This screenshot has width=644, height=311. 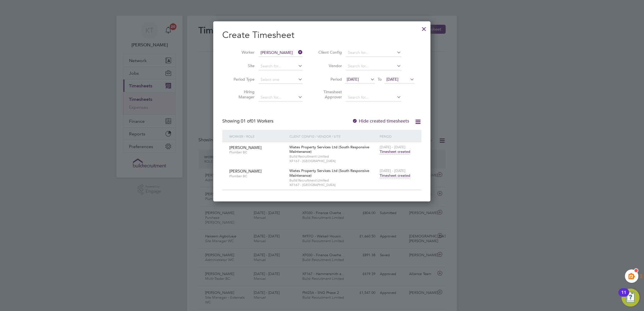 What do you see at coordinates (248, 121) in the screenshot?
I see `div: Showing` at bounding box center [248, 121].